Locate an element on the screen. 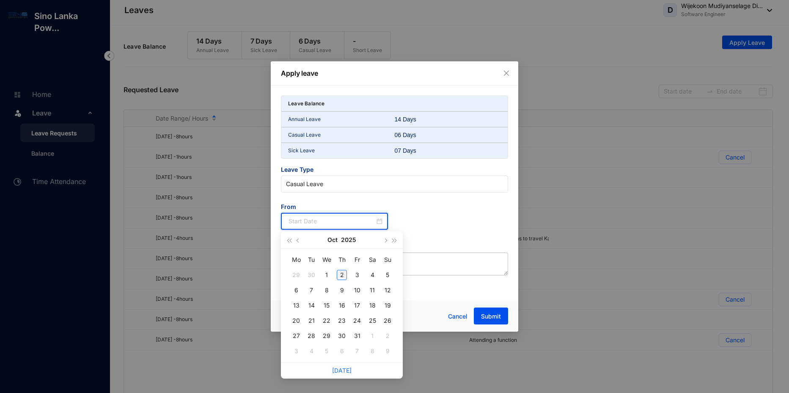  div: 25 is located at coordinates (372, 321).